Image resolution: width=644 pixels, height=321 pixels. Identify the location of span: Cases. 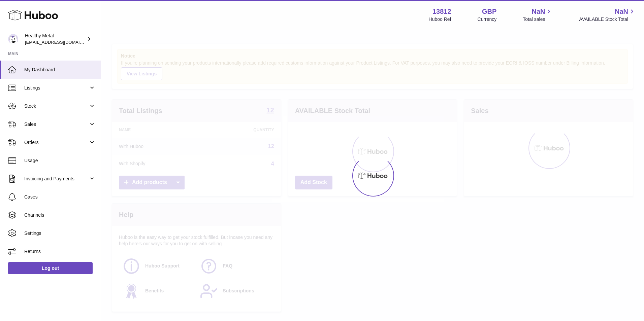
(60, 197).